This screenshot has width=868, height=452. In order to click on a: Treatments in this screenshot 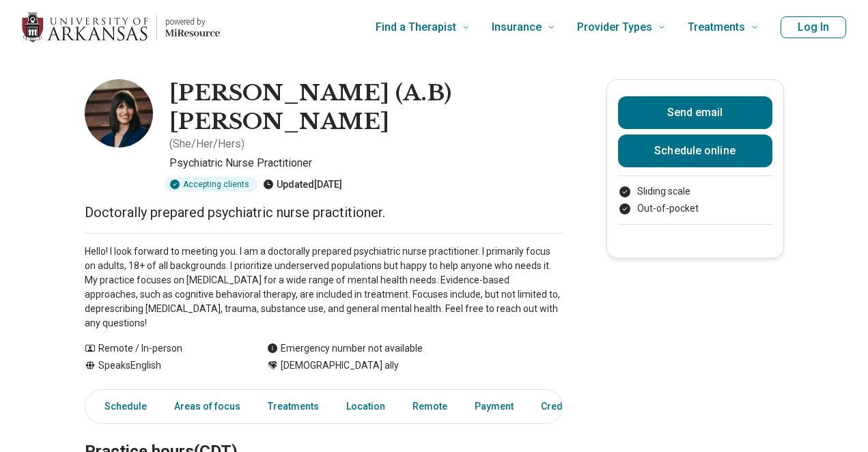, I will do `click(293, 406)`.